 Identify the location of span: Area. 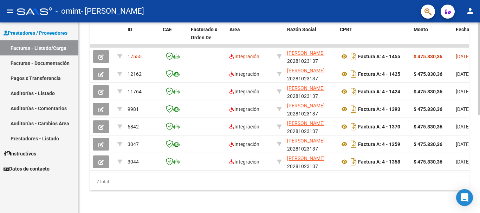
(235, 29).